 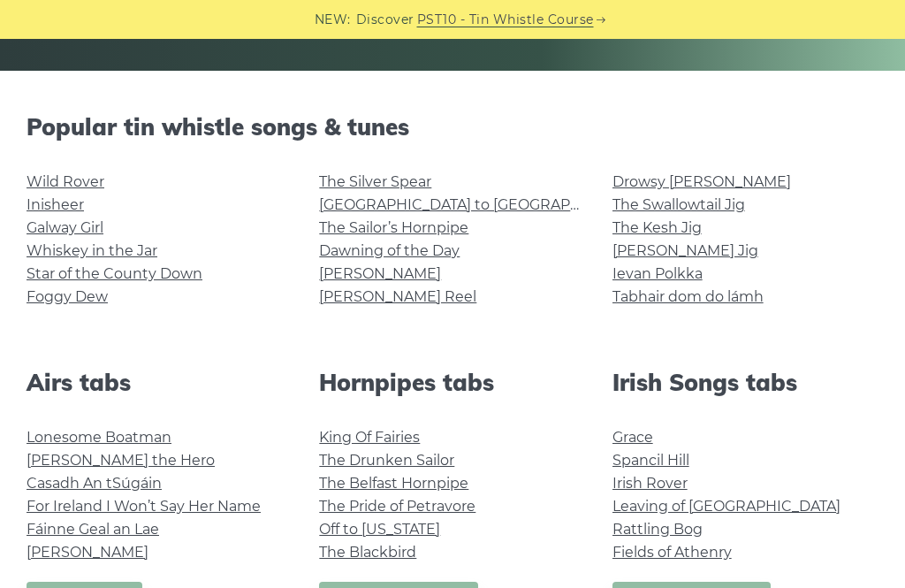 What do you see at coordinates (394, 227) in the screenshot?
I see `a: The Sailor’s Hornpipe` at bounding box center [394, 227].